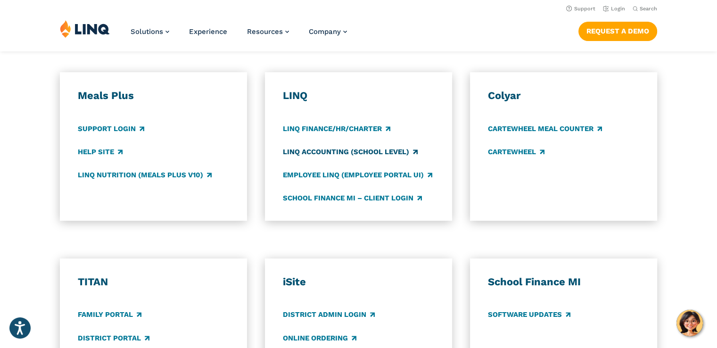 This screenshot has width=717, height=348. What do you see at coordinates (238, 35) in the screenshot?
I see `nav: Primary Navigation` at bounding box center [238, 35].